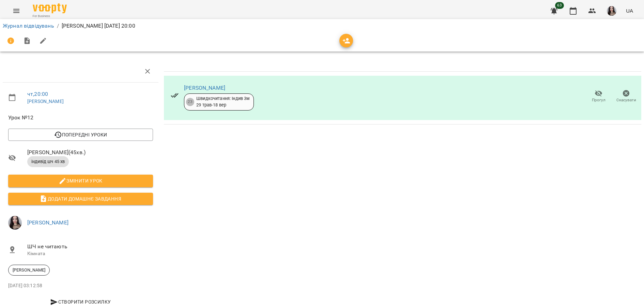 This screenshot has height=308, width=644. Describe the element at coordinates (626, 100) in the screenshot. I see `span: Скасувати` at that location.